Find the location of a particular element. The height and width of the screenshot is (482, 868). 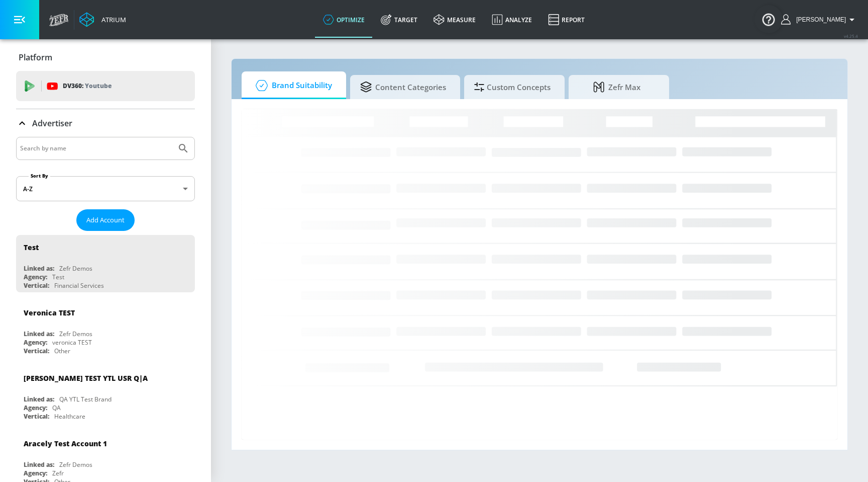

span: Custom Concepts is located at coordinates (512, 87).